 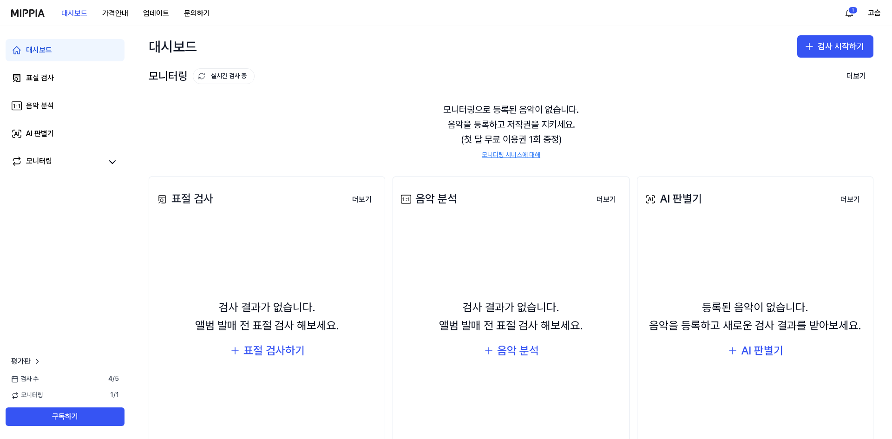 What do you see at coordinates (511, 131) in the screenshot?
I see `div: 모니터링으로 등록된 음악이 없습니다. 음악을 등록하고 저작권을 지키세요. (첫 달 무료 이용권 1회 증정)` at bounding box center [511, 131].